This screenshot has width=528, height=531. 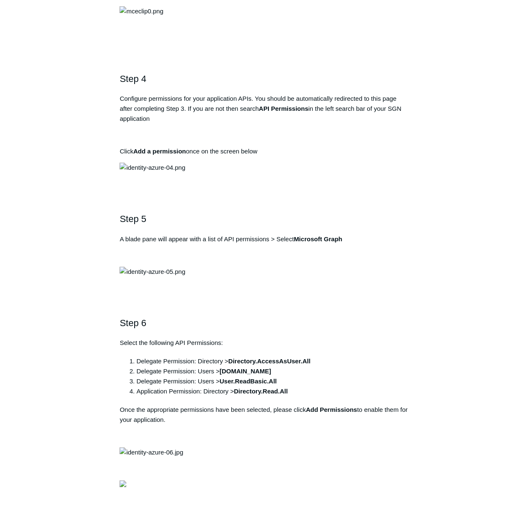 What do you see at coordinates (264, 323) in the screenshot?
I see `h2: Step 6` at bounding box center [264, 323].